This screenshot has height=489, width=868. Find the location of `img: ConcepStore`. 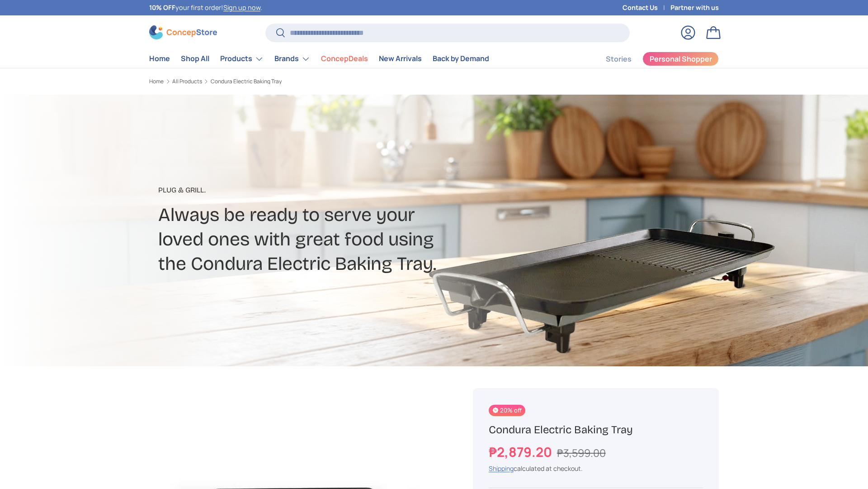

img: ConcepStore is located at coordinates (183, 32).